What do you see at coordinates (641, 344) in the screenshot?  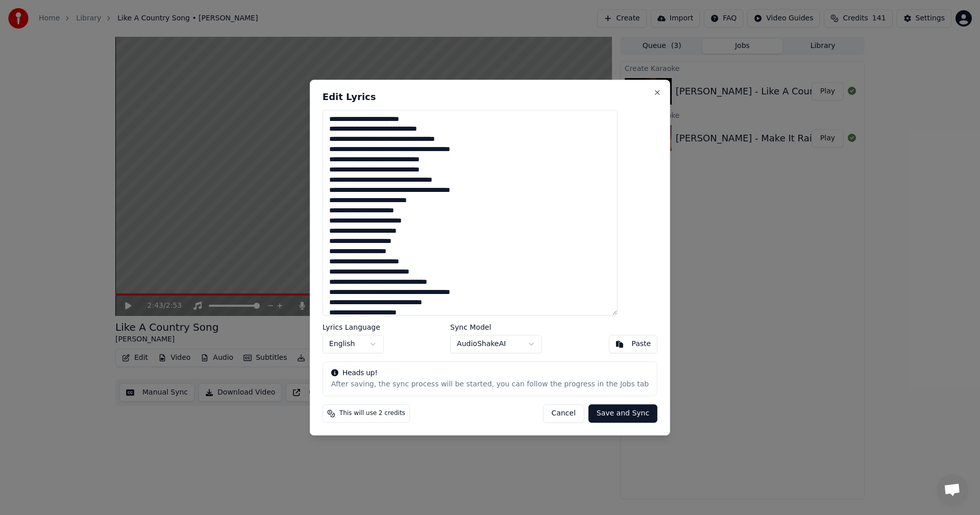 I see `div: Paste` at bounding box center [641, 344].